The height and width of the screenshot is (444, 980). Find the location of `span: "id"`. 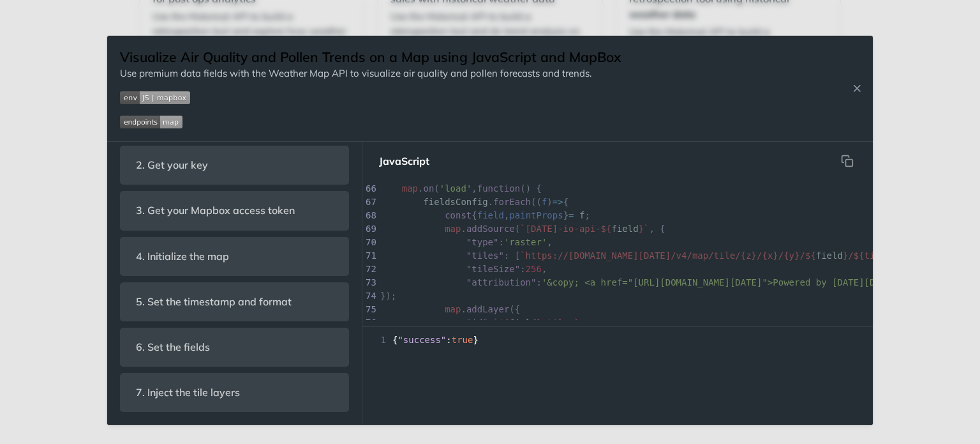

span: "id" is located at coordinates (477, 323).